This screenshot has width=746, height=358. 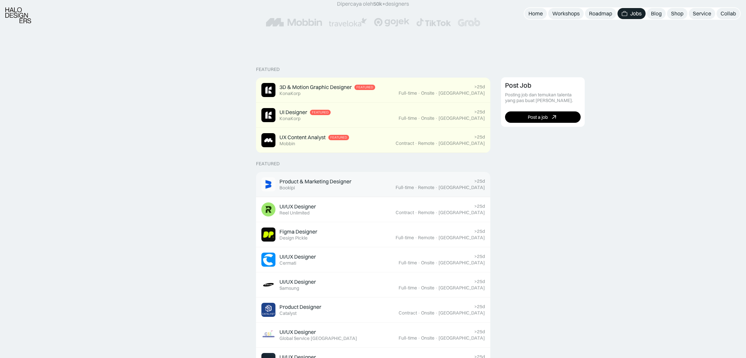 What do you see at coordinates (543, 117) in the screenshot?
I see `a: Post a job` at bounding box center [543, 117].